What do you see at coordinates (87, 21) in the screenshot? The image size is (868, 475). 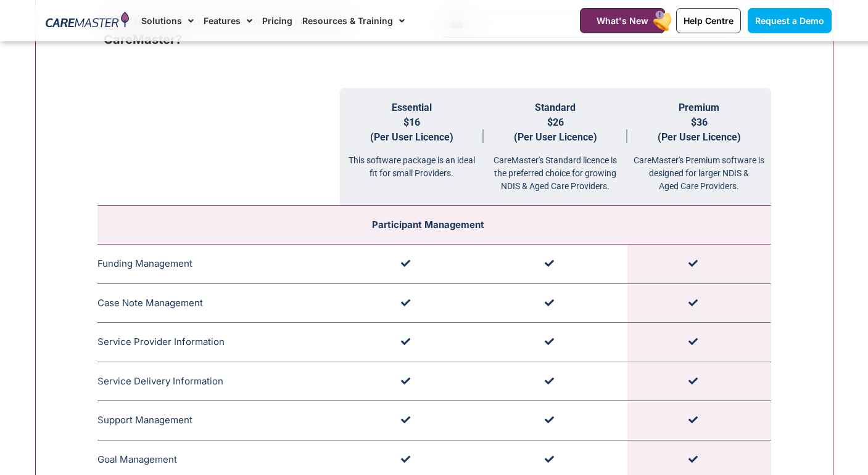 I see `img: CareMaster Logo` at bounding box center [87, 21].